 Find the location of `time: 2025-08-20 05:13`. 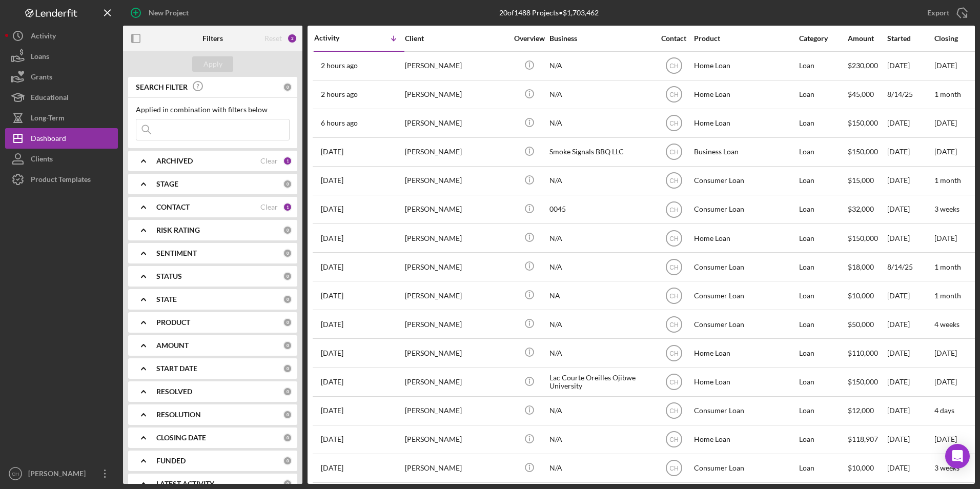

time: 2025-08-20 05:13 is located at coordinates (333, 180).